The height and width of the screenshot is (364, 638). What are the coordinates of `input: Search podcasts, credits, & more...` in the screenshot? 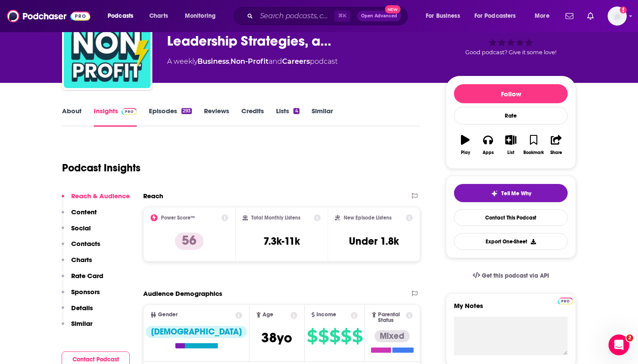 It's located at (295, 16).